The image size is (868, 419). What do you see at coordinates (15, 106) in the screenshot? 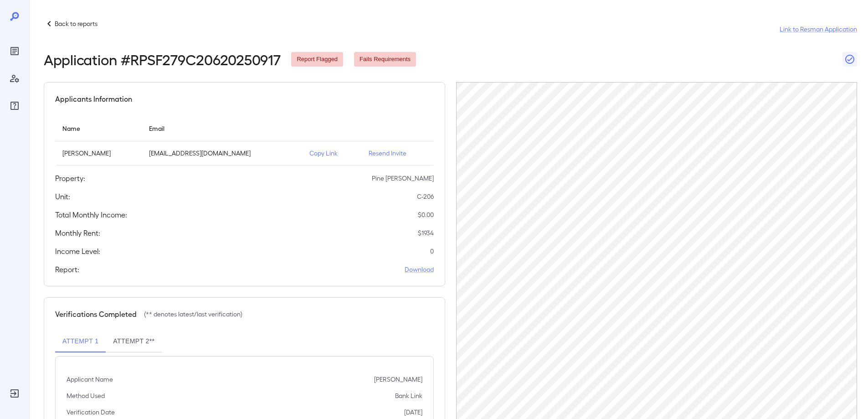
I see `div: FAQ` at bounding box center [15, 106].